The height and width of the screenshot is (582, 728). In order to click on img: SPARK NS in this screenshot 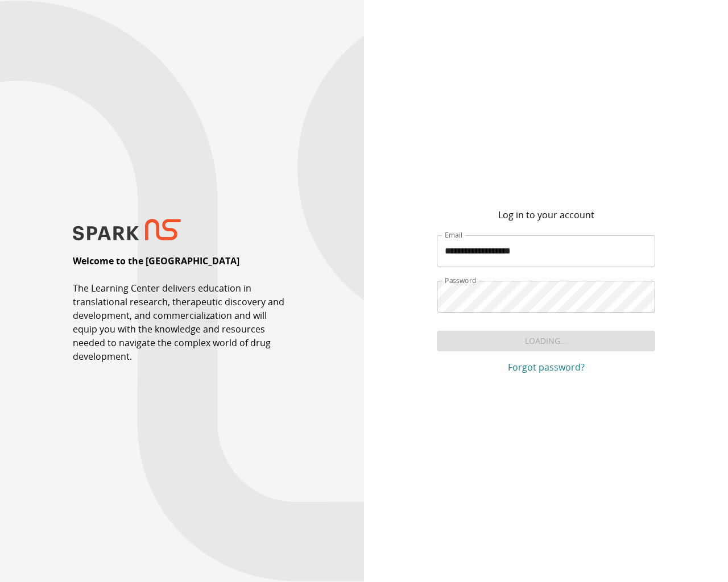, I will do `click(127, 230)`.